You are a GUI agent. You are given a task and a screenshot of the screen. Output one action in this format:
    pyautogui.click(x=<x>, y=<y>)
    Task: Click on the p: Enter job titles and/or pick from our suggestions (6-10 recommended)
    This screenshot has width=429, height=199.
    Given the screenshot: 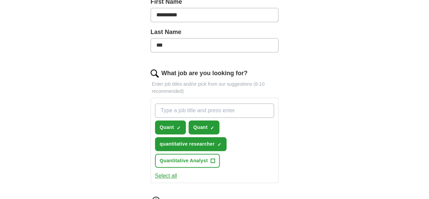 What is the action you would take?
    pyautogui.click(x=215, y=88)
    